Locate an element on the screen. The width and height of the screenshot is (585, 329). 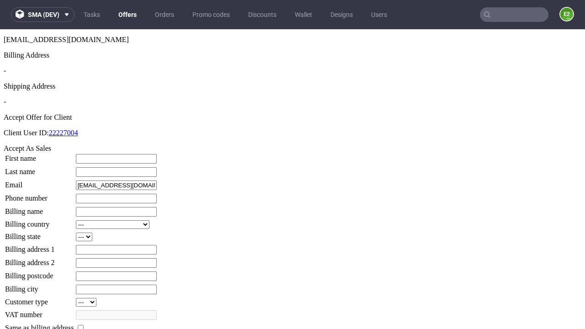
a: Orders is located at coordinates (164, 15).